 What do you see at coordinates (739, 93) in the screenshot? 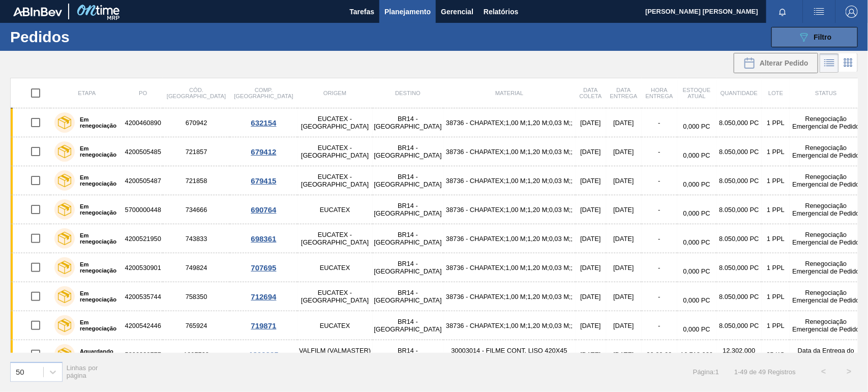
I see `span: Quantidade` at bounding box center [739, 93].